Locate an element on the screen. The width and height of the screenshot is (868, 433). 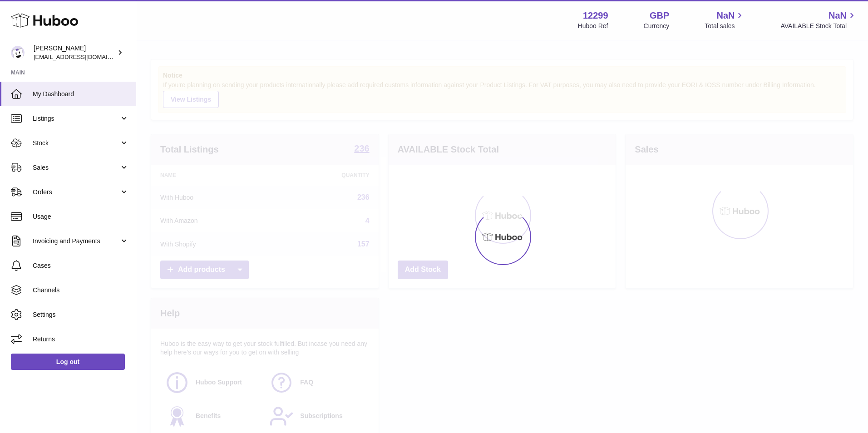
span: Sales is located at coordinates (76, 167).